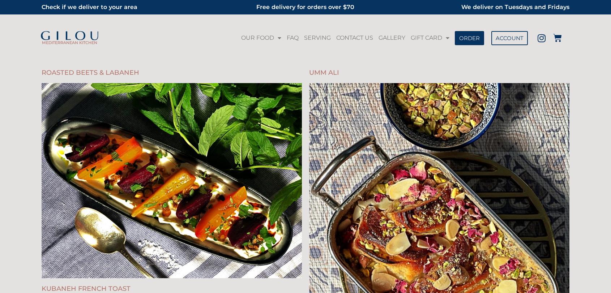 The height and width of the screenshot is (293, 611). I want to click on a: UMM ALI, so click(324, 73).